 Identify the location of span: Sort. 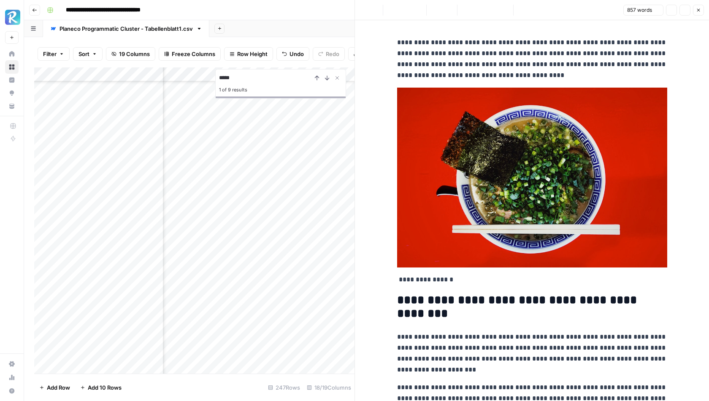
(84, 54).